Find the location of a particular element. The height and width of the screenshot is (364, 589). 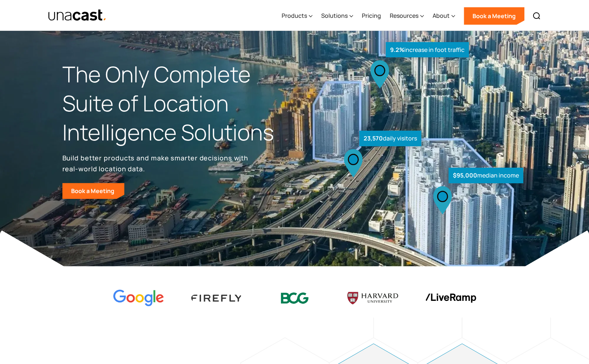

h1: The Only Complete Suite of Location Intelligence Solutions is located at coordinates (178, 103).